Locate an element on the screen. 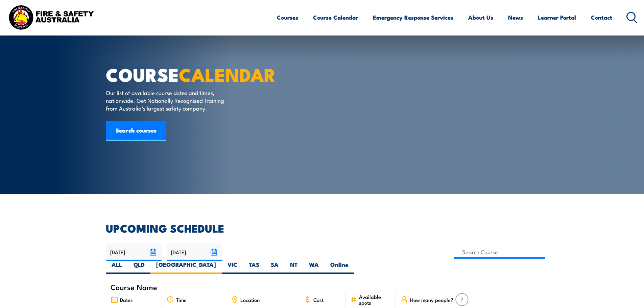 Image resolution: width=644 pixels, height=308 pixels. span: Available spots is located at coordinates (375, 299).